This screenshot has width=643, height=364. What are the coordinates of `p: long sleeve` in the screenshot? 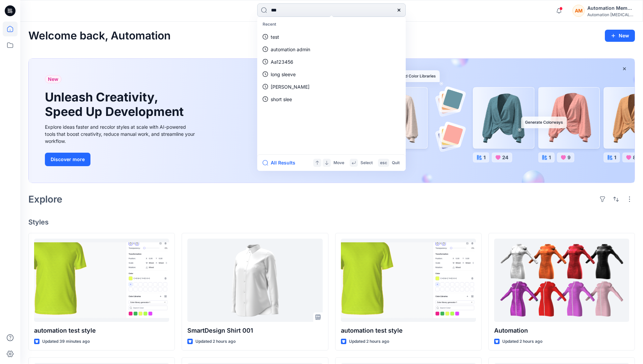 It's located at (283, 74).